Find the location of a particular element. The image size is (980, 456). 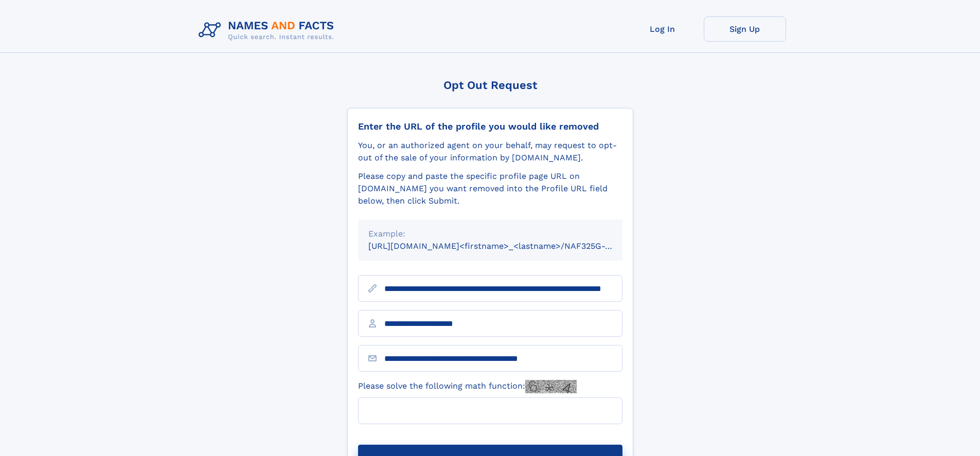

label: Please solve the following math function: is located at coordinates (467, 387).